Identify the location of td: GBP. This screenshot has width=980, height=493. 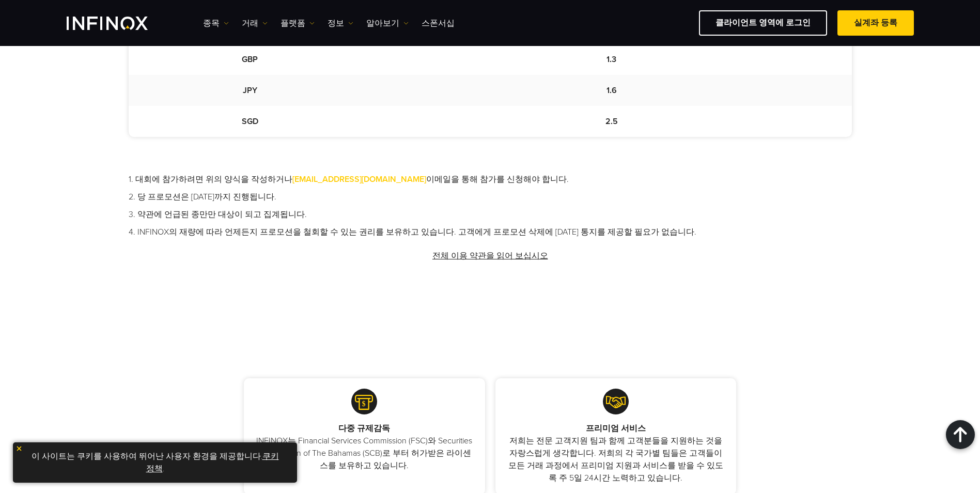
(250, 59).